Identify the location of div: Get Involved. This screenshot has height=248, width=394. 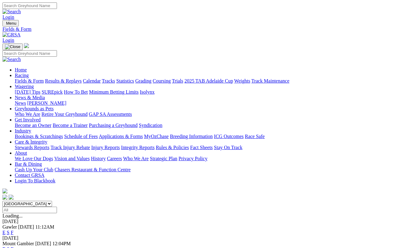
(203, 125).